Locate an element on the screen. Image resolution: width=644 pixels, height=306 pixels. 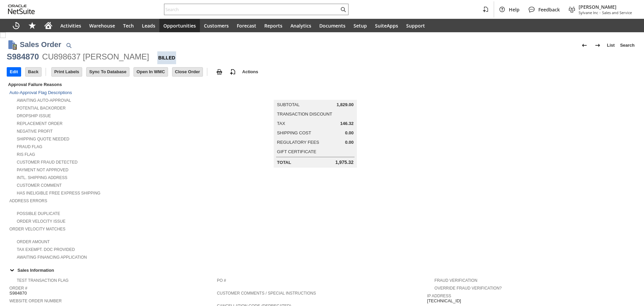
a: Fraud Flag is located at coordinates (30, 147).